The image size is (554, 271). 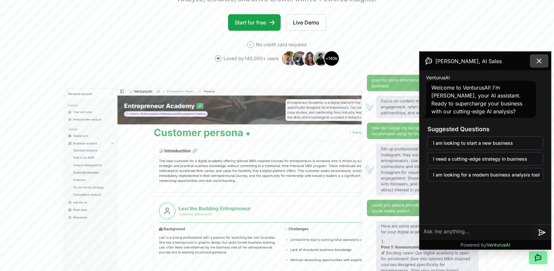 What do you see at coordinates (289, 59) in the screenshot?
I see `img: Avatar 1` at bounding box center [289, 59].